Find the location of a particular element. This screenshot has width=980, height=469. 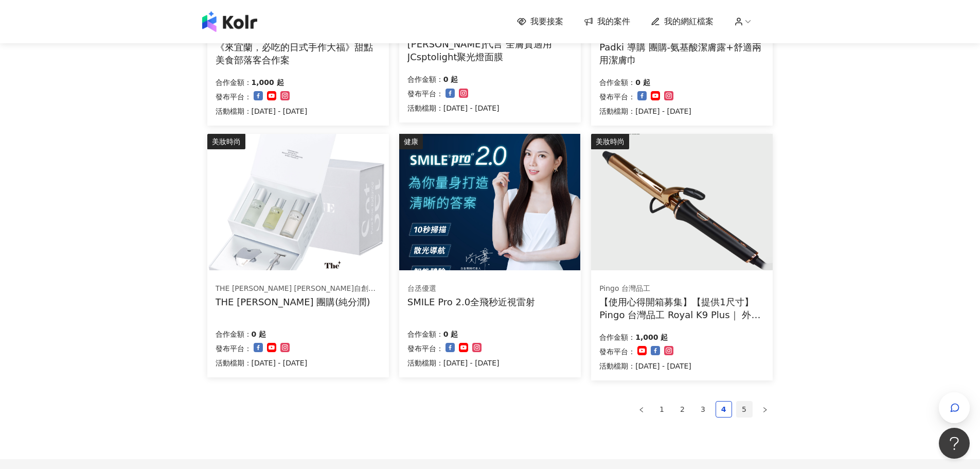

div: SMILE Pro 2.0全飛秒近視雷射 is located at coordinates (471, 302).